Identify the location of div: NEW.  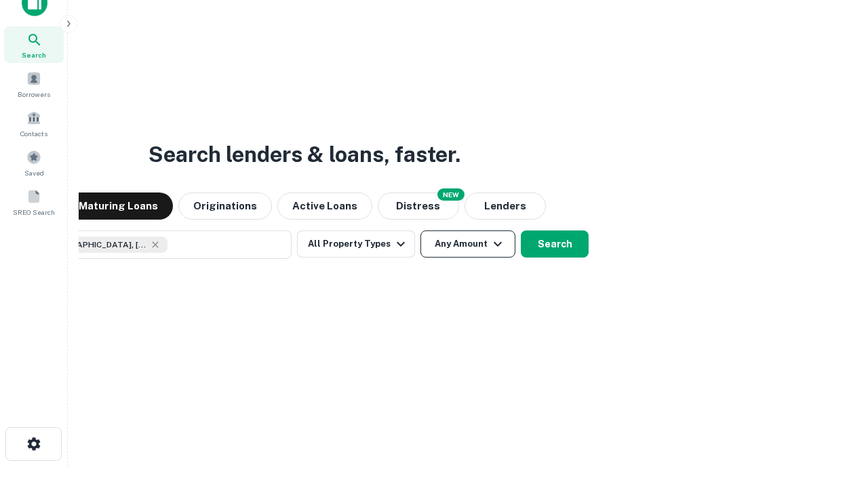
(451, 195).